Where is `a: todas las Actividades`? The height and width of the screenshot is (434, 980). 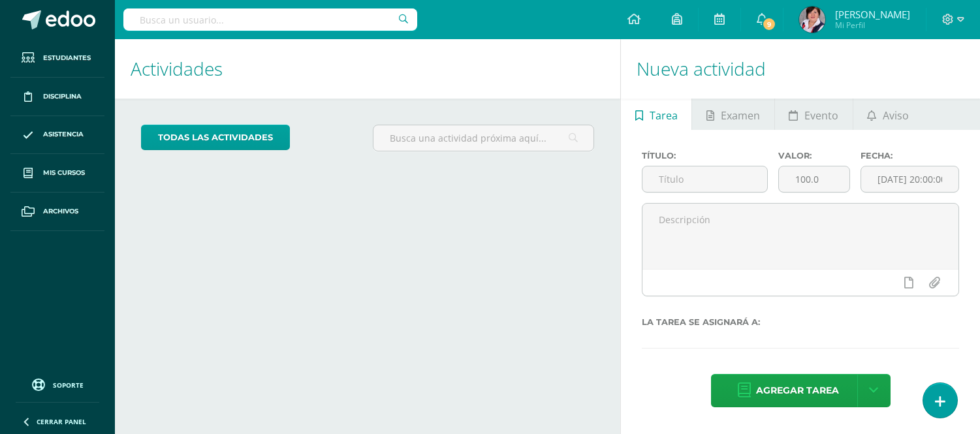 a: todas las Actividades is located at coordinates (215, 137).